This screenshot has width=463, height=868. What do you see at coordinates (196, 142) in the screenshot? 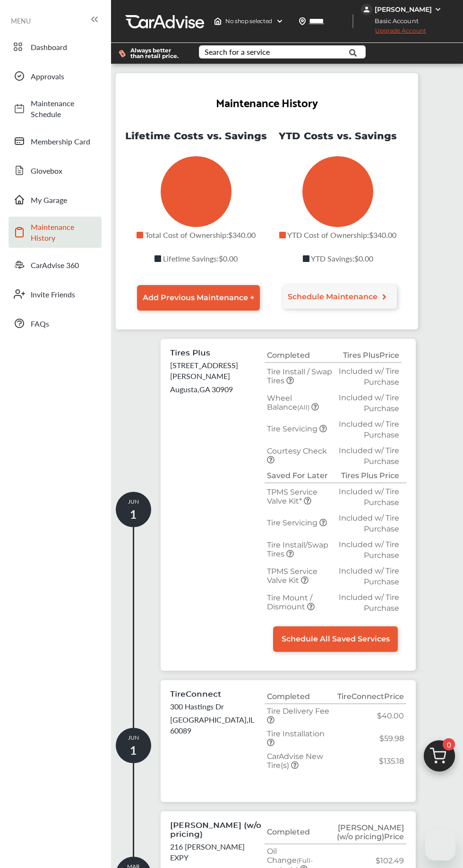
I see `p: Lifetime Costs vs. Savings` at bounding box center [196, 142].